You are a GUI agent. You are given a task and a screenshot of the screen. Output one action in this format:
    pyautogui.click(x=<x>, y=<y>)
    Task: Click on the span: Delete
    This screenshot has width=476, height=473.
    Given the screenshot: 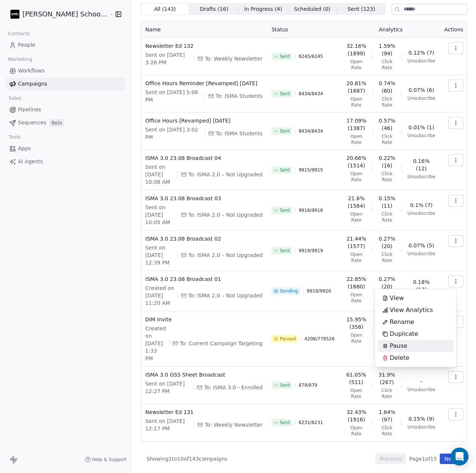 What is the action you would take?
    pyautogui.click(x=399, y=358)
    